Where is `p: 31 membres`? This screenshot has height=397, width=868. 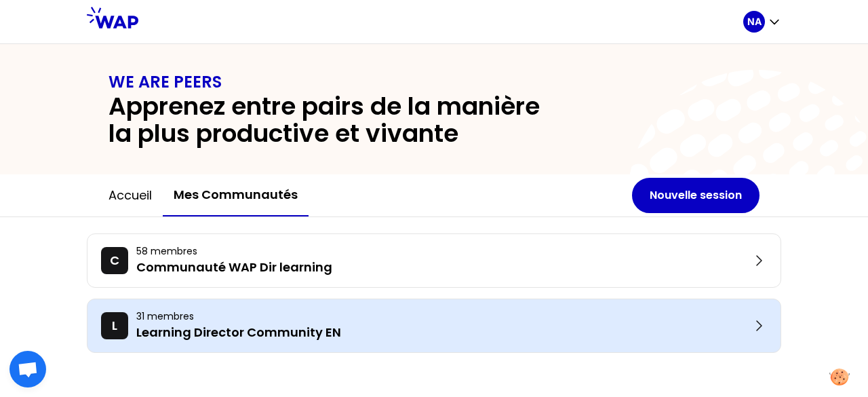
p: 31 membres is located at coordinates (444, 316).